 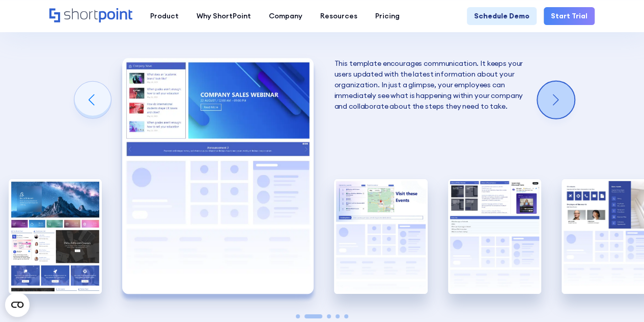 What do you see at coordinates (224, 16) in the screenshot?
I see `div: Why ShortPoint` at bounding box center [224, 16].